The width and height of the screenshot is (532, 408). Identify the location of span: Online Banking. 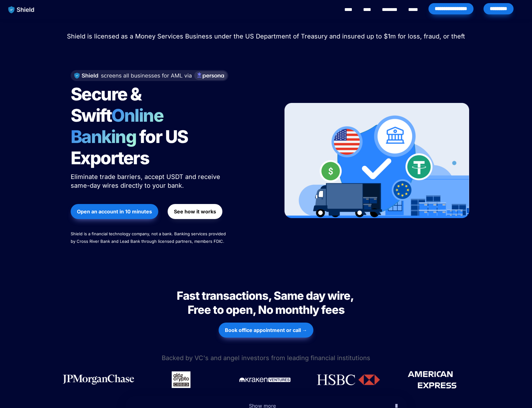
(120, 126).